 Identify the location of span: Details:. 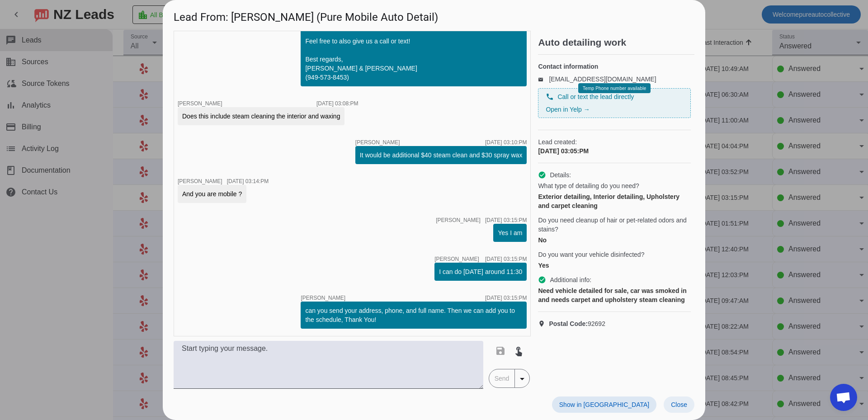
(560, 175).